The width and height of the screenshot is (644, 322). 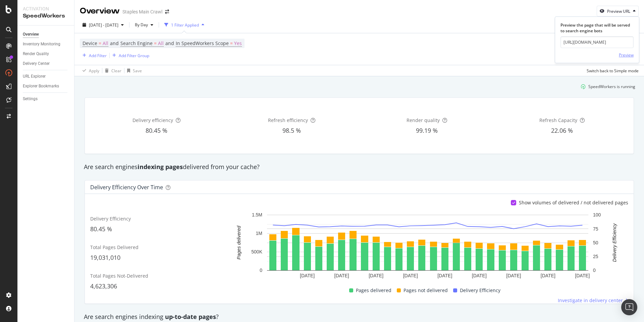 I want to click on text: 25, so click(x=596, y=256).